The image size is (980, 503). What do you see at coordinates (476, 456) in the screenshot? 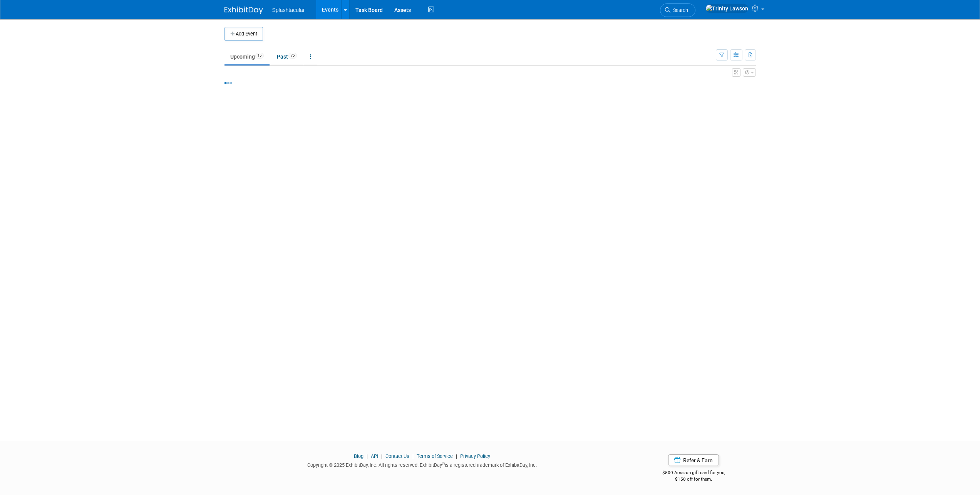
I see `a: Privacy Policy` at bounding box center [476, 456].